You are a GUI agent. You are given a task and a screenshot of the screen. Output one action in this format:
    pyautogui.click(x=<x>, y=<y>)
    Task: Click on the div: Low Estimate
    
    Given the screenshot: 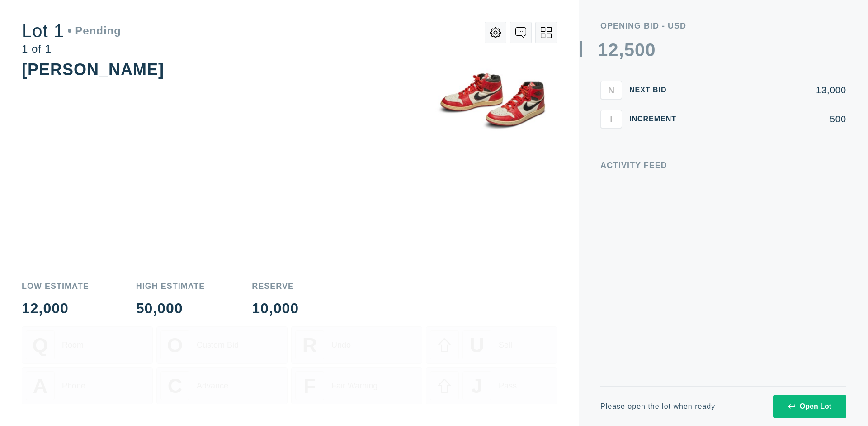 What is the action you would take?
    pyautogui.click(x=55, y=286)
    